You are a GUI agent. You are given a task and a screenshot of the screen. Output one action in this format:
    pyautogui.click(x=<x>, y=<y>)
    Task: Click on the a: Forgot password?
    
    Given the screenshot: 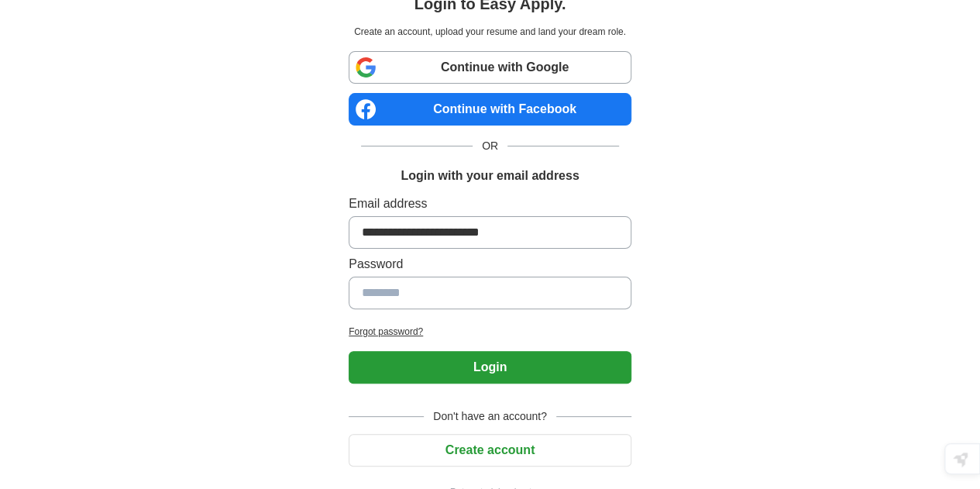 What is the action you would take?
    pyautogui.click(x=490, y=331)
    